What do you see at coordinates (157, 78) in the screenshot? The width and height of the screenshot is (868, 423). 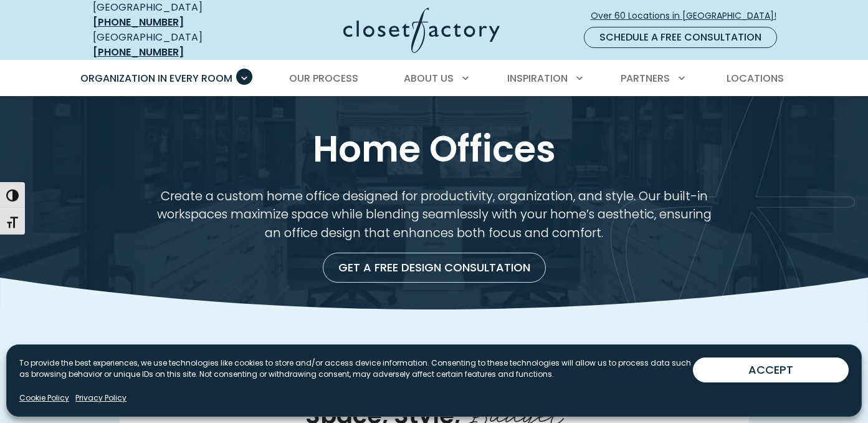 I see `span: Organization in Every Room` at bounding box center [157, 78].